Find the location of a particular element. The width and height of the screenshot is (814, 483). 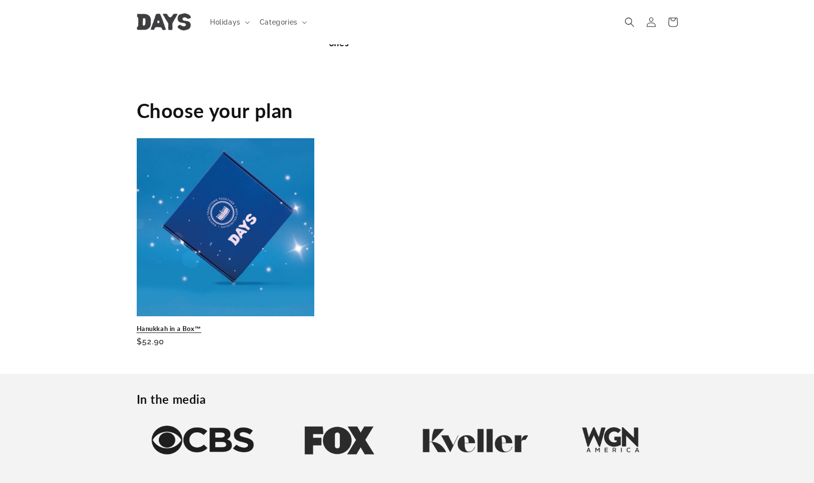

img: WGN is located at coordinates (611, 440).